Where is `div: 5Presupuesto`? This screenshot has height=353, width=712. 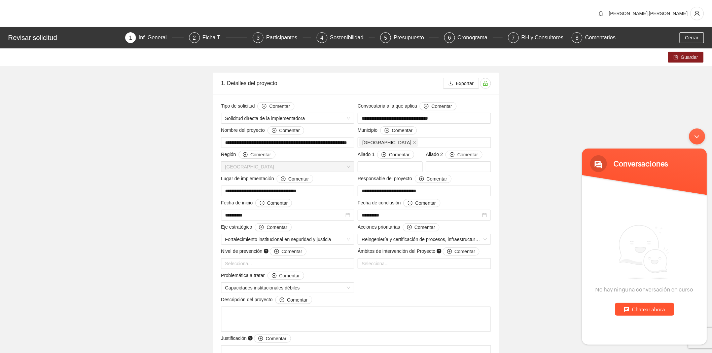
div: 5Presupuesto is located at coordinates (409, 38).